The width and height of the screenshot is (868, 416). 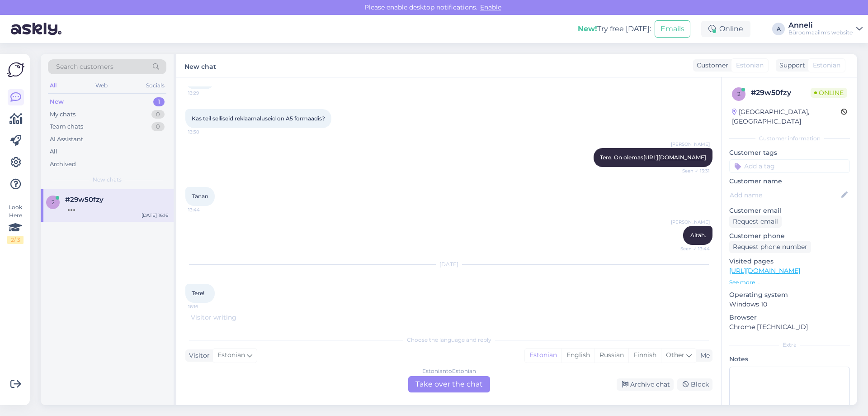 I want to click on div: A, so click(x=779, y=29).